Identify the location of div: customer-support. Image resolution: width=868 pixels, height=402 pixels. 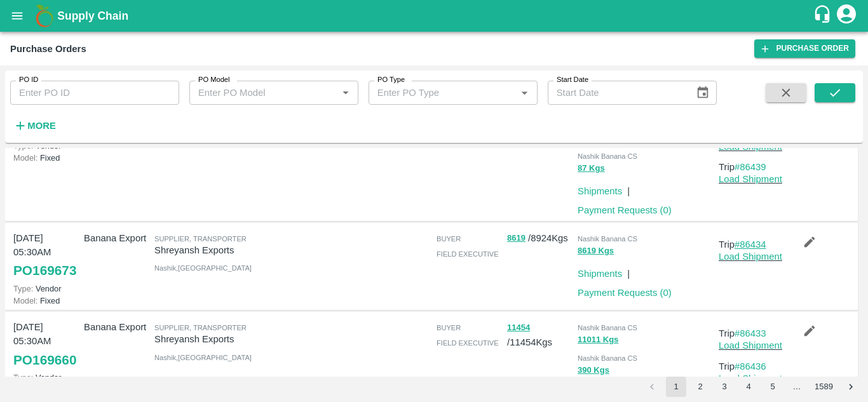
(824, 16).